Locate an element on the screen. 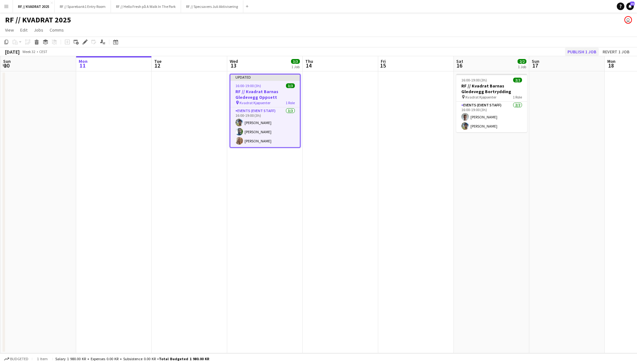 The width and height of the screenshot is (637, 364). span: 14 is located at coordinates (309, 66).